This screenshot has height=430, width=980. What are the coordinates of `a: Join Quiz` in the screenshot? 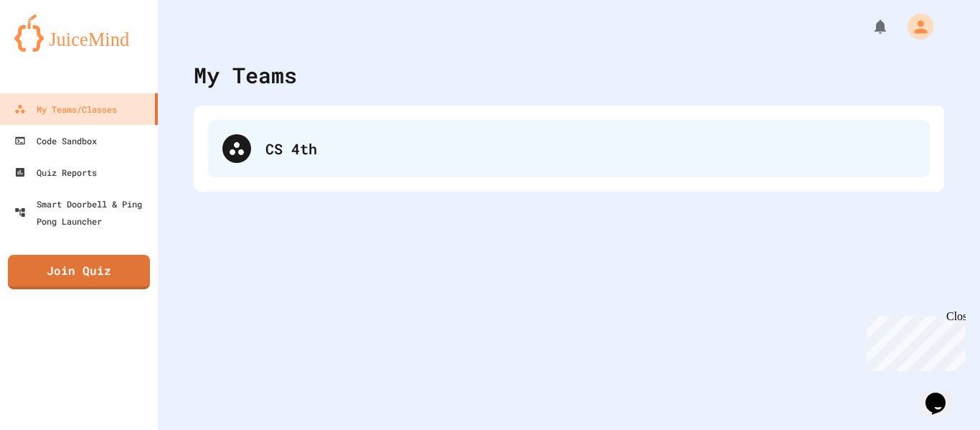 It's located at (79, 272).